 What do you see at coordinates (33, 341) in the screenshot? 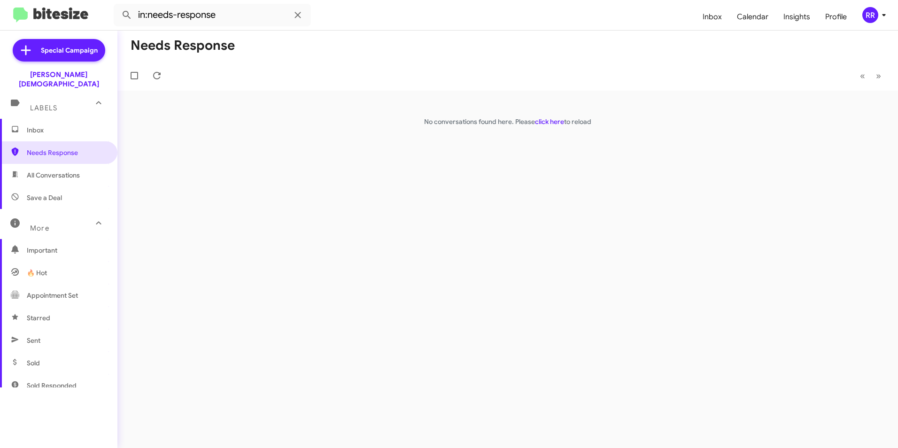
I see `span: Sent` at bounding box center [33, 341].